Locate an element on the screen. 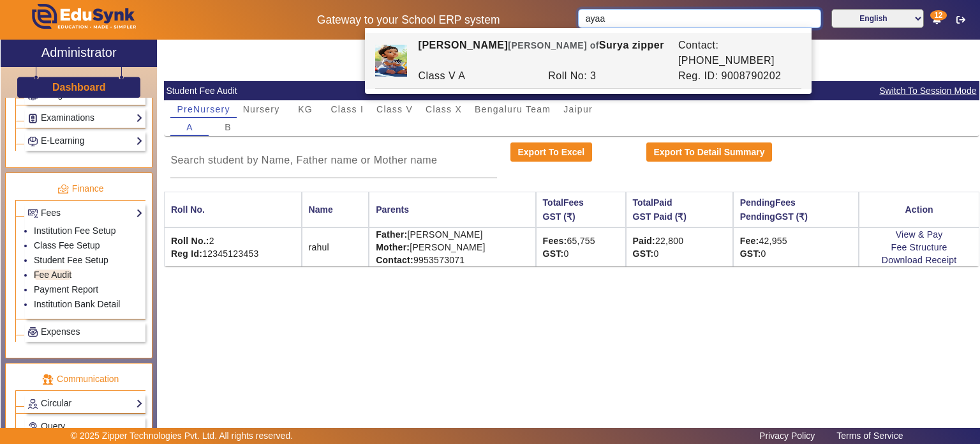  a: Fee Structure is located at coordinates (920, 247).